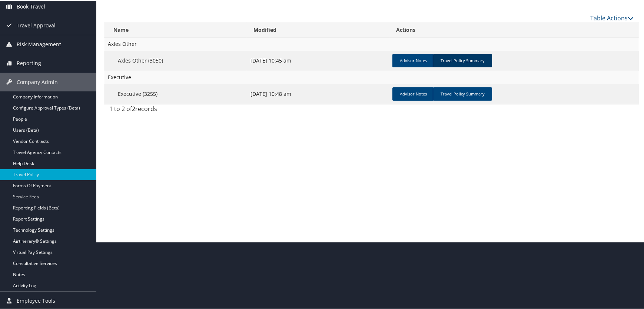  What do you see at coordinates (611, 17) in the screenshot?
I see `a: Table Actions` at bounding box center [611, 17].